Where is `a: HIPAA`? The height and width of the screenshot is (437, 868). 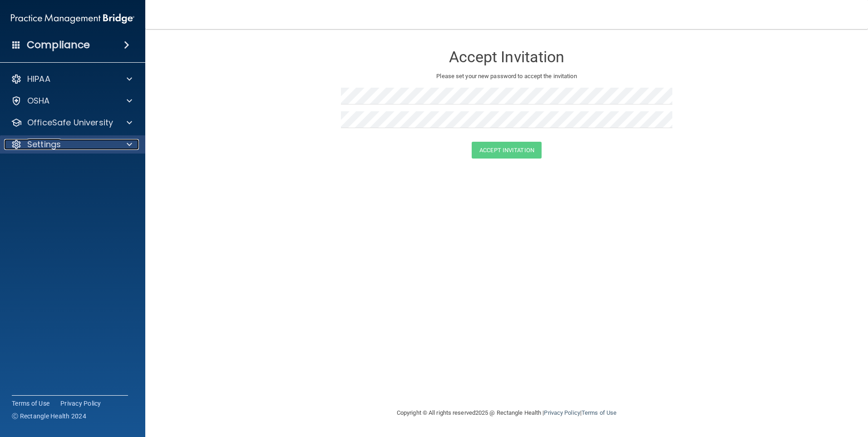
a: HIPAA is located at coordinates (71, 79).